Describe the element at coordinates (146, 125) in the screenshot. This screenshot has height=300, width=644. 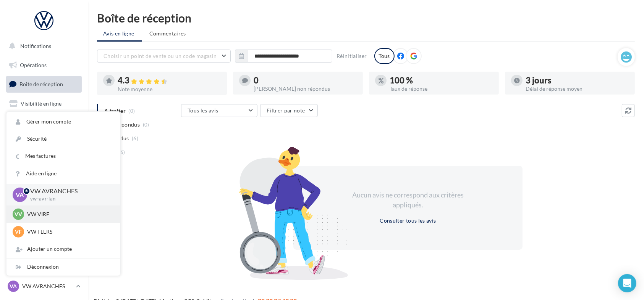
I see `span: (0)` at that location.